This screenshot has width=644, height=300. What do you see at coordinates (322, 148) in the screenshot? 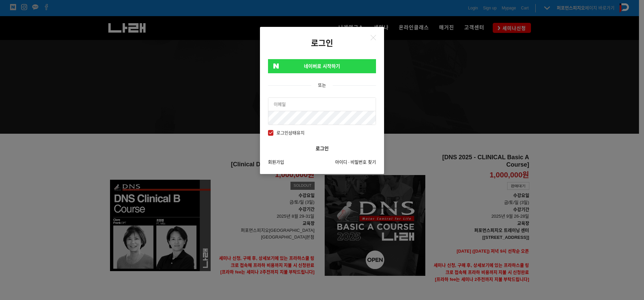
I see `button: 로그인` at bounding box center [322, 148].